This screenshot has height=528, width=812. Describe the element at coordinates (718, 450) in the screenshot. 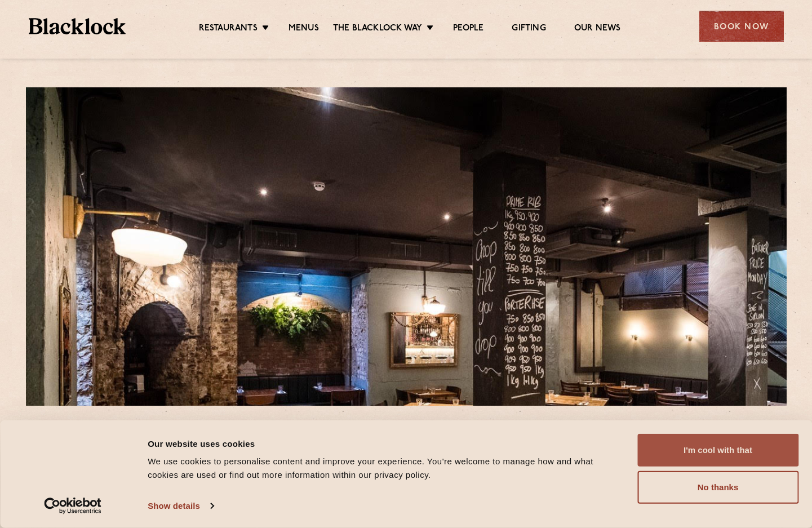

I see `button: I'm cool with that` at that location.